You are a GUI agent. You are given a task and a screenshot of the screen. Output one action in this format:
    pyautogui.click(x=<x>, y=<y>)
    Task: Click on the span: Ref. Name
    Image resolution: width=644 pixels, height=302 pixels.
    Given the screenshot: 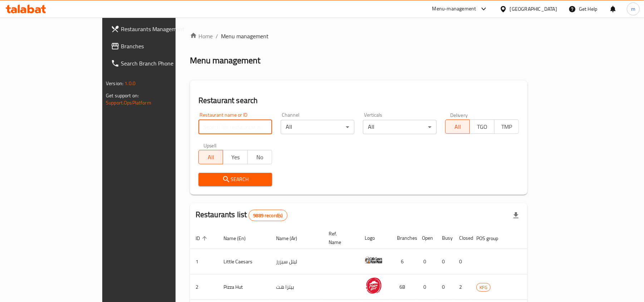 What is the action you would take?
    pyautogui.click(x=339, y=238)
    